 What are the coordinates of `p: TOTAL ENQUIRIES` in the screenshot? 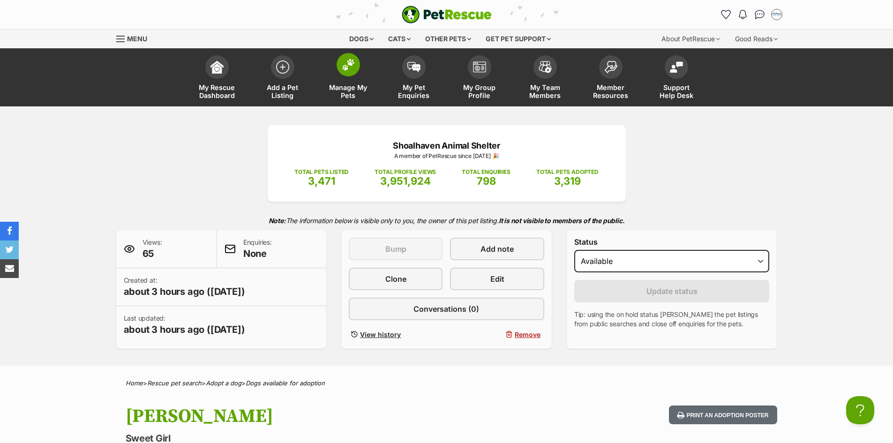 It's located at (485, 172).